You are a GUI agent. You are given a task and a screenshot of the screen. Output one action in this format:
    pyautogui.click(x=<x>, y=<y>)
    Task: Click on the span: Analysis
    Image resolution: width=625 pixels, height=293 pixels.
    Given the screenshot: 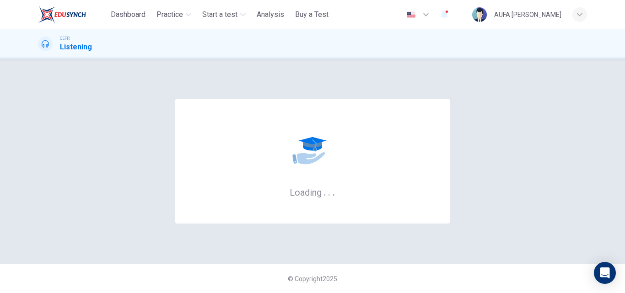 What is the action you would take?
    pyautogui.click(x=270, y=15)
    